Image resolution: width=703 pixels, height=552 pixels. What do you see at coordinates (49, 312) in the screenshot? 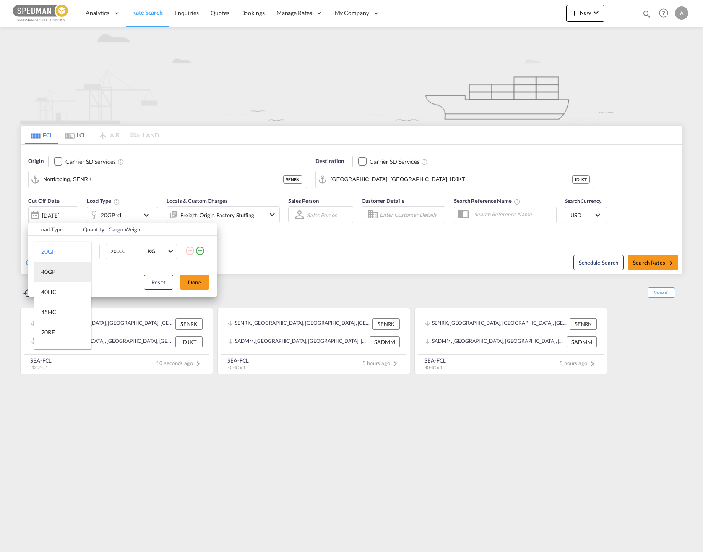
I see `div: 45HC` at bounding box center [49, 312].